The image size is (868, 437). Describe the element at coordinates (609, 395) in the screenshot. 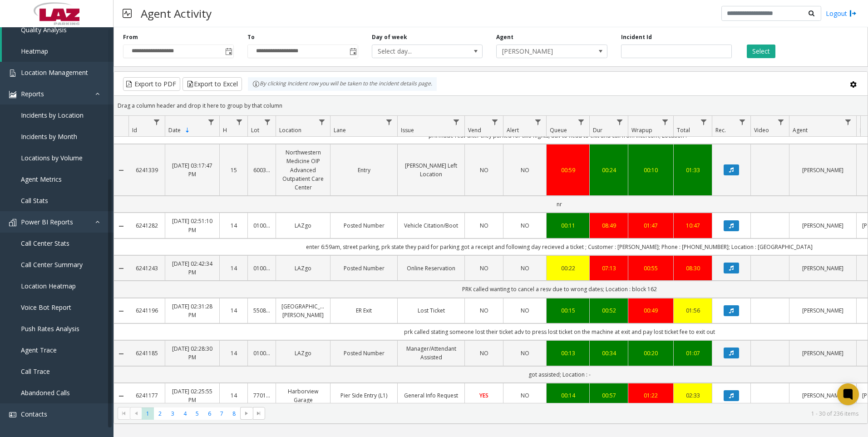

I see `div: 00:57` at that location.